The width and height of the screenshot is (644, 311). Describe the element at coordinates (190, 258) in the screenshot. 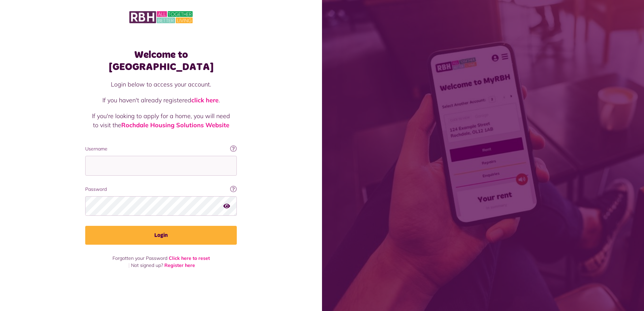

I see `a: Click here to reset` at that location.